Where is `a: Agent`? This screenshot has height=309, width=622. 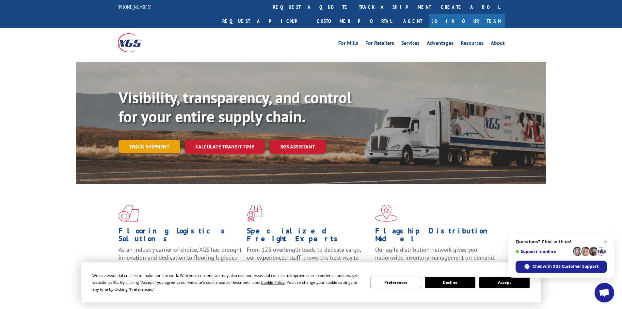
a: Agent is located at coordinates (413, 21).